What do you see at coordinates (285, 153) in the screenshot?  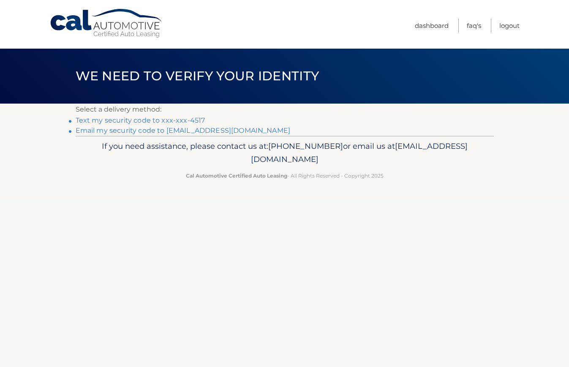 I see `p: If you need assistance, please contact us at: or email us at` at bounding box center [285, 153].